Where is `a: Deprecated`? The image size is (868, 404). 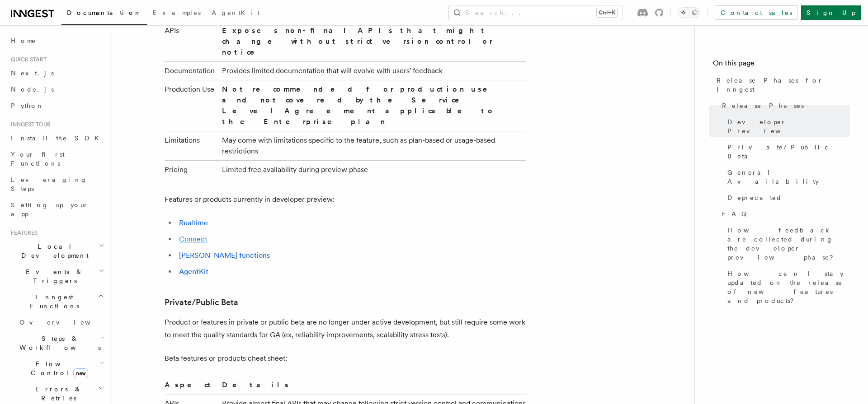 a: Deprecated is located at coordinates (787, 198).